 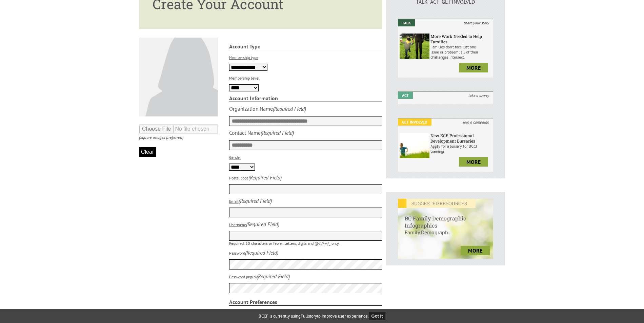 I want to click on label: Membership type, so click(x=244, y=57).